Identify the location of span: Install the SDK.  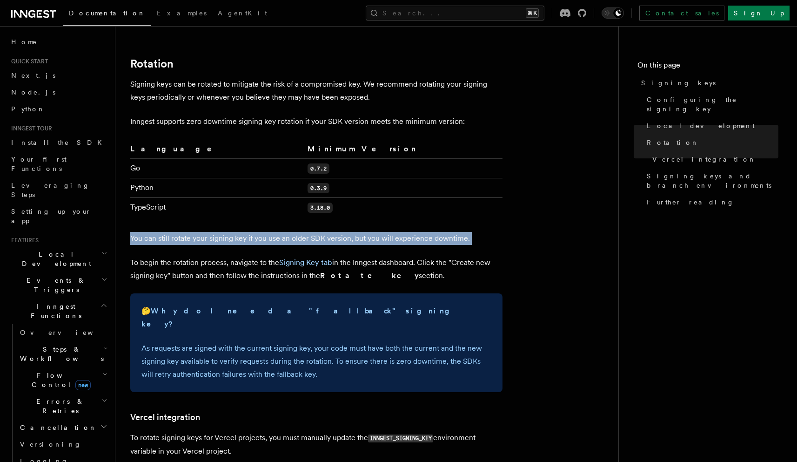
(59, 142).